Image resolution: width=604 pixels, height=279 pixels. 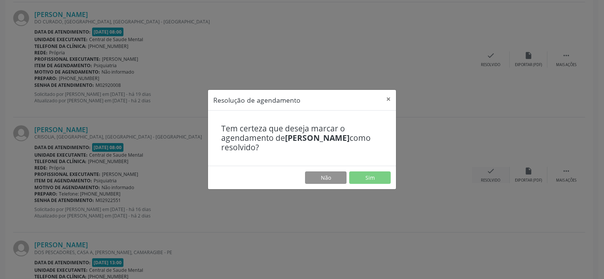 What do you see at coordinates (257, 100) in the screenshot?
I see `h5: Resolução de agendamento` at bounding box center [257, 100].